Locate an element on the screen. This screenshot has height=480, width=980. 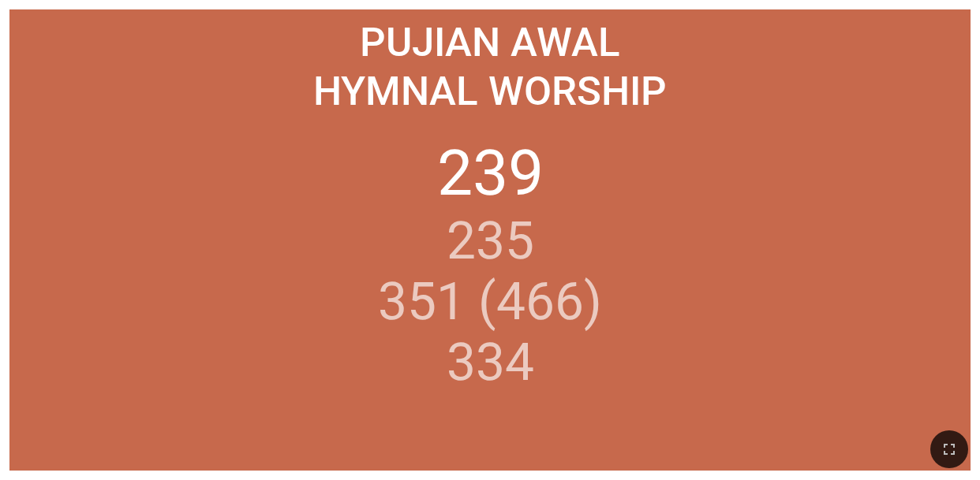
li: 239 is located at coordinates (490, 173).